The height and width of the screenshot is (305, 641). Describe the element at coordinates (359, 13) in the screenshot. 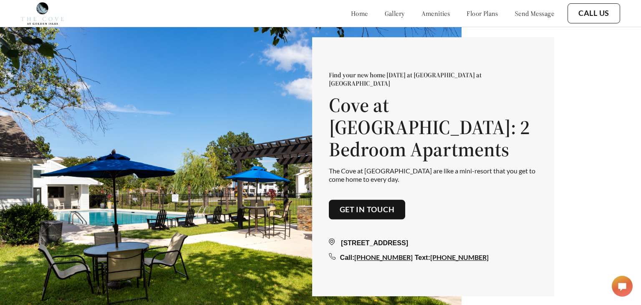

I see `a: home` at that location.